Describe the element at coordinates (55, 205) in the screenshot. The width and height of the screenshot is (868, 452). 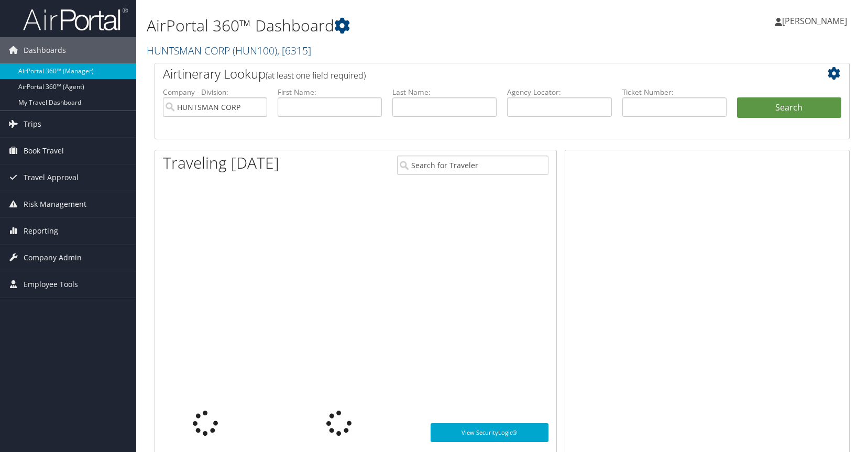
I see `span: Risk Management` at that location.